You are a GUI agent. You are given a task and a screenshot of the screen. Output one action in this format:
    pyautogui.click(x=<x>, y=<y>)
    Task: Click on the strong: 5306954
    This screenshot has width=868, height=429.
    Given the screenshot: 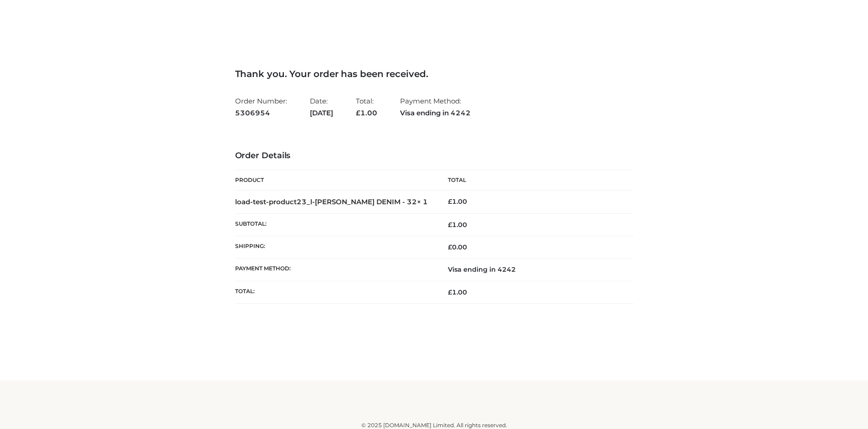 What is the action you would take?
    pyautogui.click(x=261, y=113)
    